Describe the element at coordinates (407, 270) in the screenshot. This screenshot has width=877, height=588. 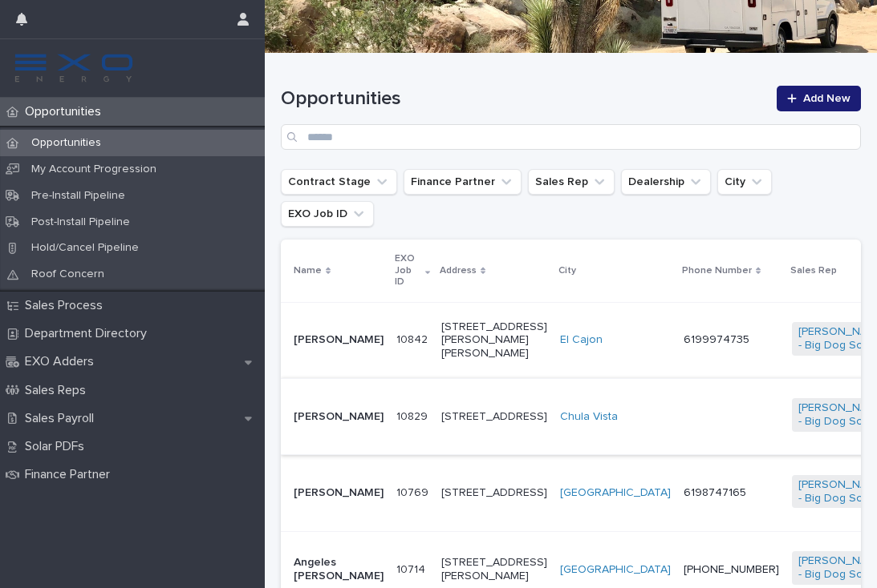
I see `p: EXO Job ID` at that location.